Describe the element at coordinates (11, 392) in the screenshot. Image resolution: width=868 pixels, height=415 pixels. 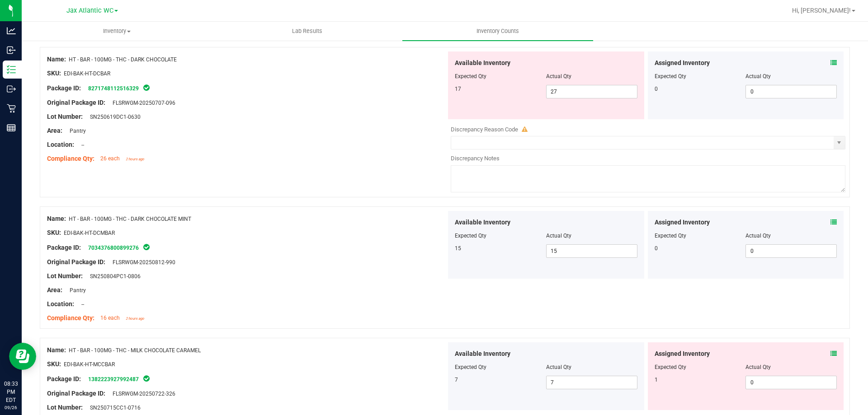
I see `p: 08:33 PM EDT` at that location.